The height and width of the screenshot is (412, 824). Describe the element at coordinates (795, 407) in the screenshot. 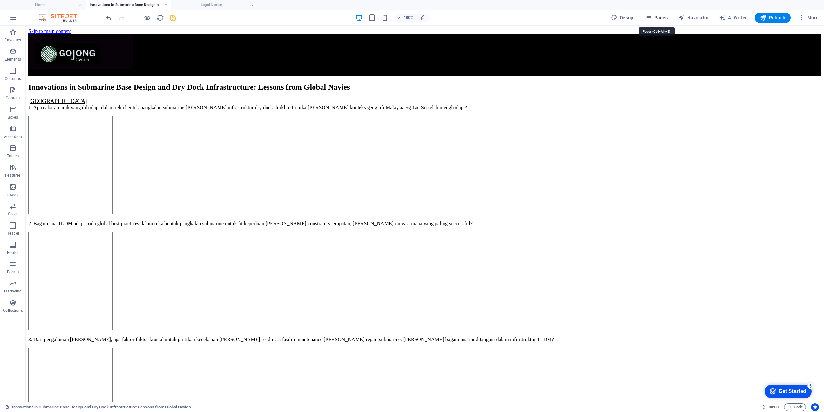

I see `button: Code` at that location.